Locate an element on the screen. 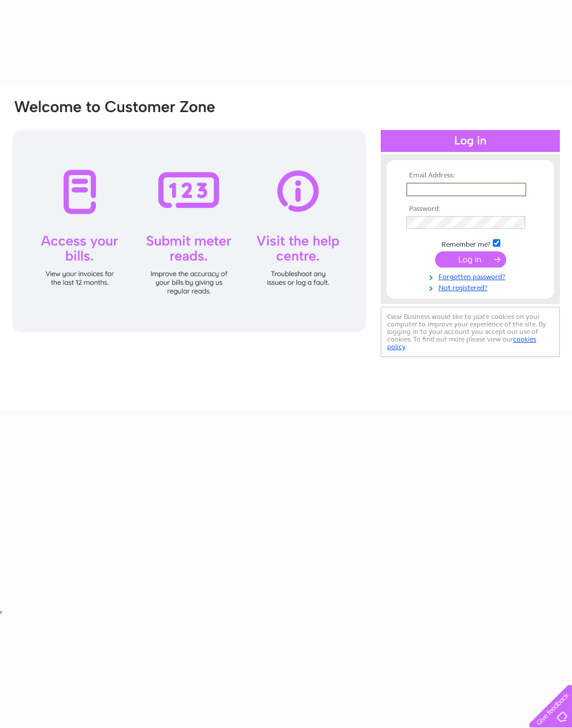  a: Not registered? is located at coordinates (471, 286).